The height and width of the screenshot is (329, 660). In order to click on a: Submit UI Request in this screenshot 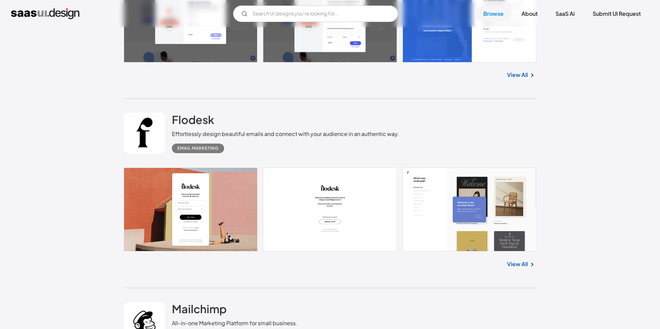, I will do `click(616, 14)`.